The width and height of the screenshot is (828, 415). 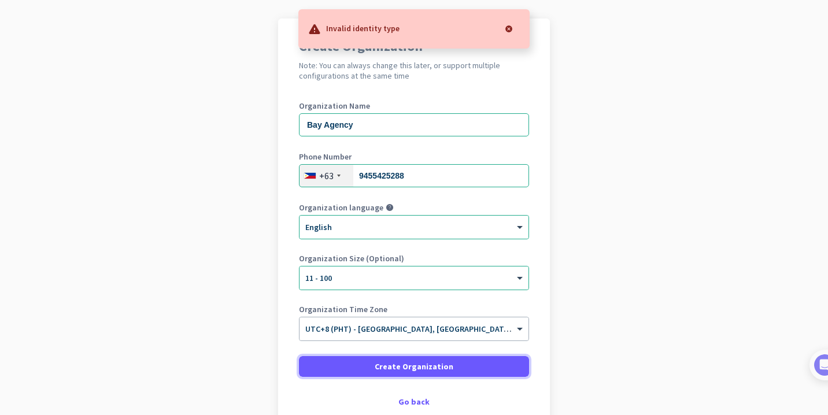 What do you see at coordinates (414, 106) in the screenshot?
I see `label: Organization Name` at bounding box center [414, 106].